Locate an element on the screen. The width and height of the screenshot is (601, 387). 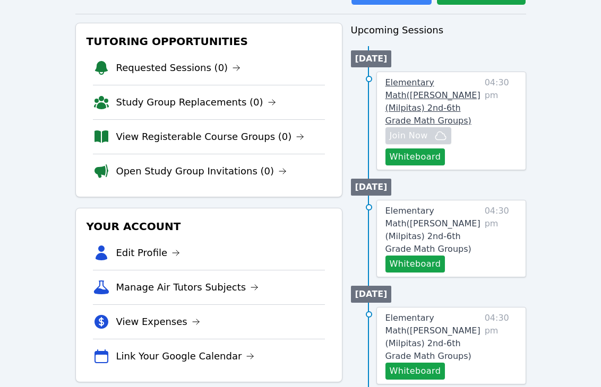
button: Join Now is located at coordinates (418, 136).